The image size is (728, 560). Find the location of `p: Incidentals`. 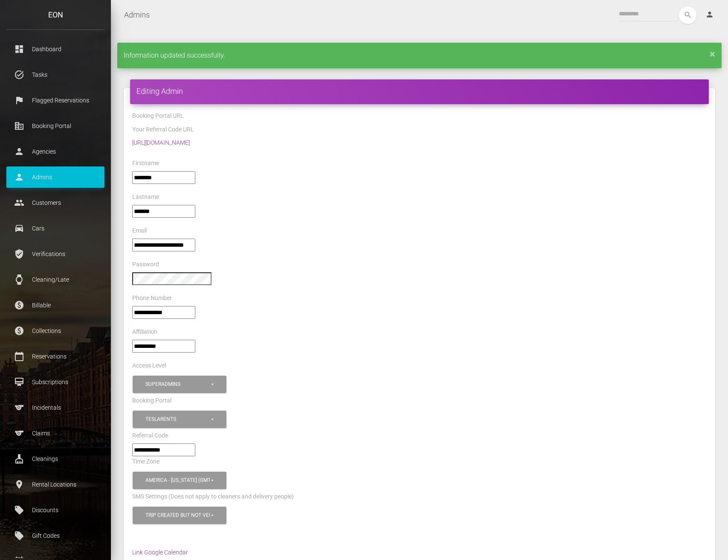

p: Incidentals is located at coordinates (55, 407).